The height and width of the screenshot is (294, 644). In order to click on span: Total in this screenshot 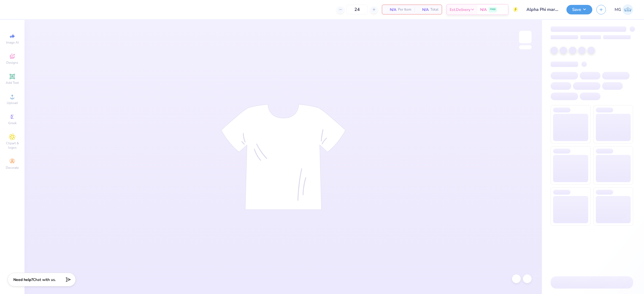, I will do `click(435, 9)`.